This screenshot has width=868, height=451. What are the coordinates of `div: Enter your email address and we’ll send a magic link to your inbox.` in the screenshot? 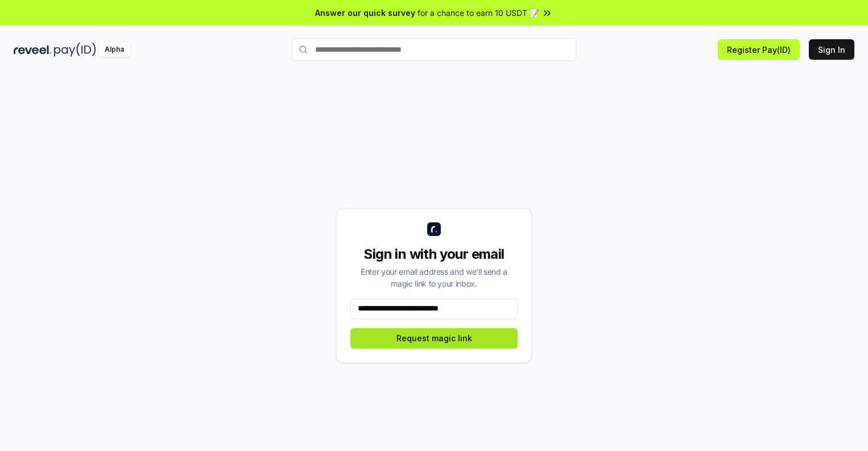 It's located at (434, 277).